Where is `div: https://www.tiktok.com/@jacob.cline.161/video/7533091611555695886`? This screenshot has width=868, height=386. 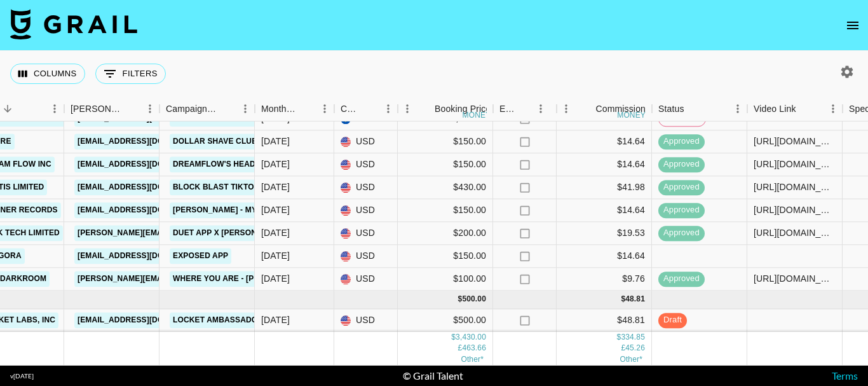 div: https://www.tiktok.com/@jacob.cline.161/video/7533091611555695886 is located at coordinates (794, 187).